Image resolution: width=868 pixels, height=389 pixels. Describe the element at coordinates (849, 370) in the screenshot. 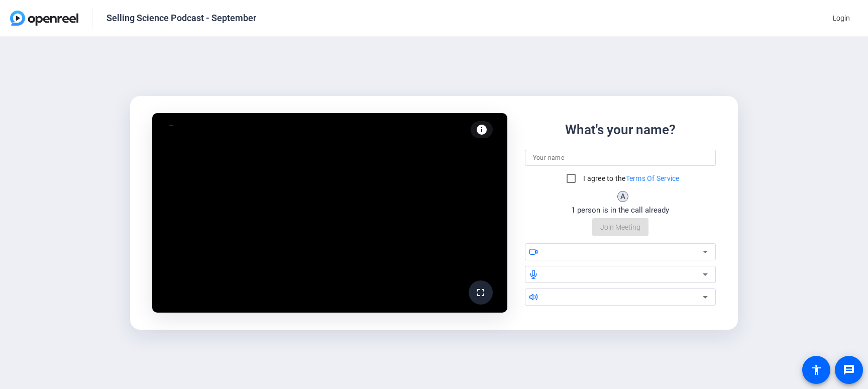

I see `mat-icon: message` at that location.